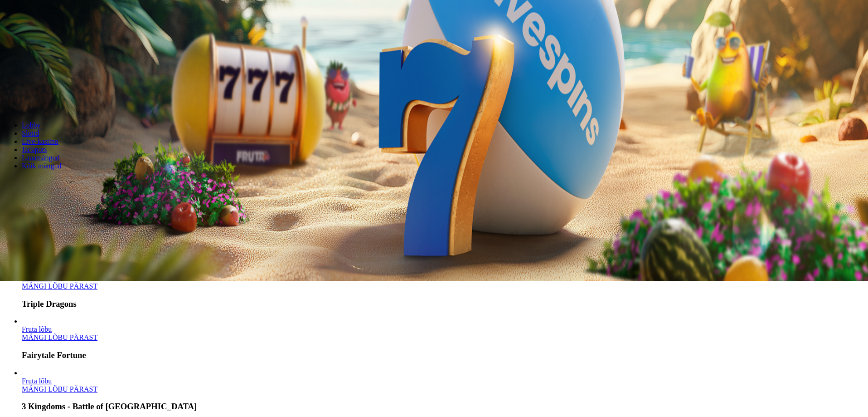  What do you see at coordinates (34, 150) in the screenshot?
I see `a: Jackpots` at bounding box center [34, 150].